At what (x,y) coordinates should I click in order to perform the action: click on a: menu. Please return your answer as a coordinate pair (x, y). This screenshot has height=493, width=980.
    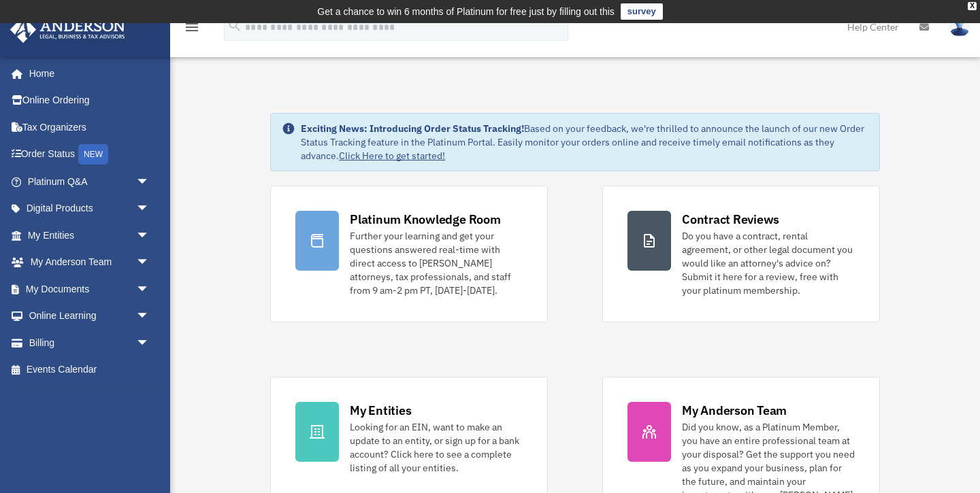
    Looking at the image, I should click on (192, 30).